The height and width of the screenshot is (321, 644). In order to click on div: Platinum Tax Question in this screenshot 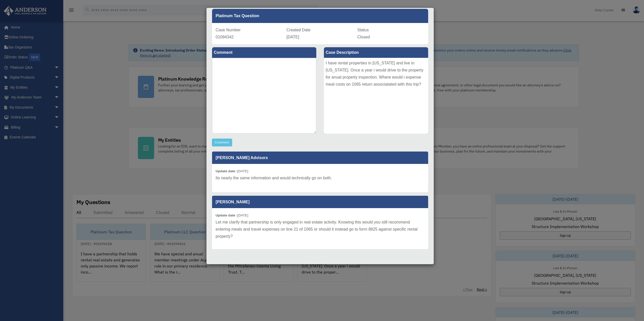, I will do `click(320, 16)`.